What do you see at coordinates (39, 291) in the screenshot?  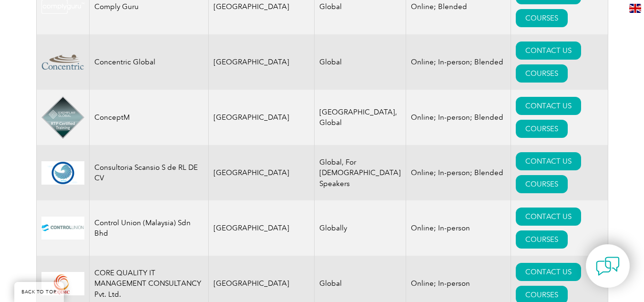 I see `a: BACK TO TOP` at bounding box center [39, 291].